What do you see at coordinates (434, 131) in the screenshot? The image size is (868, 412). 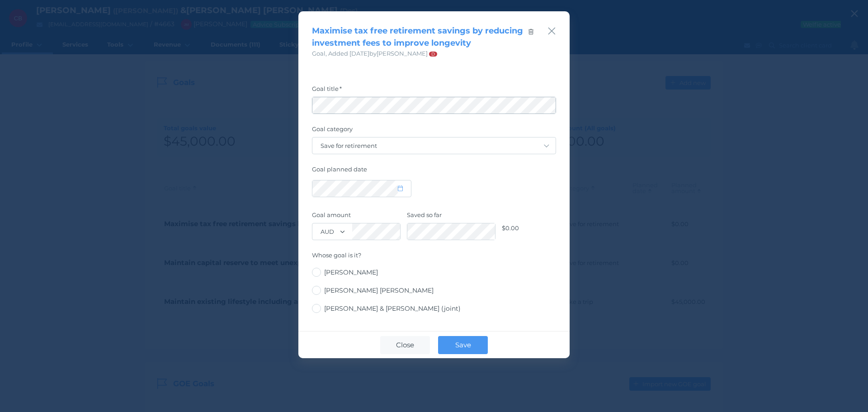 I see `label: Goal category` at bounding box center [434, 131].